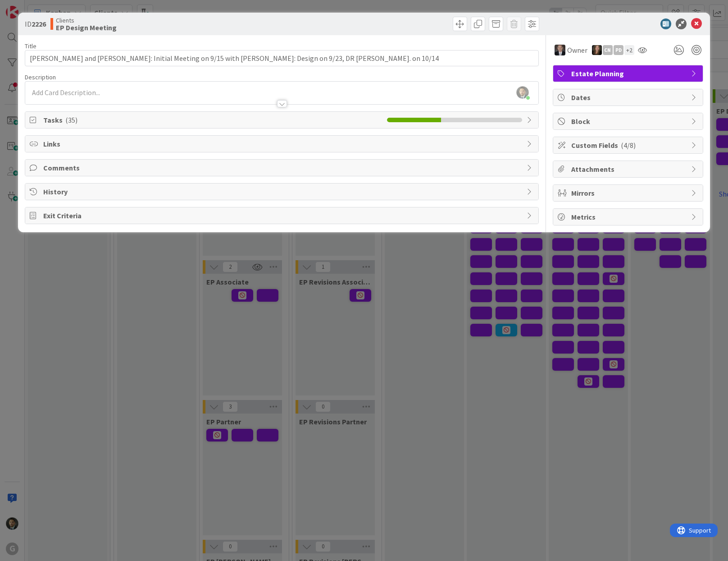  What do you see at coordinates (31, 46) in the screenshot?
I see `label: Title` at bounding box center [31, 46].